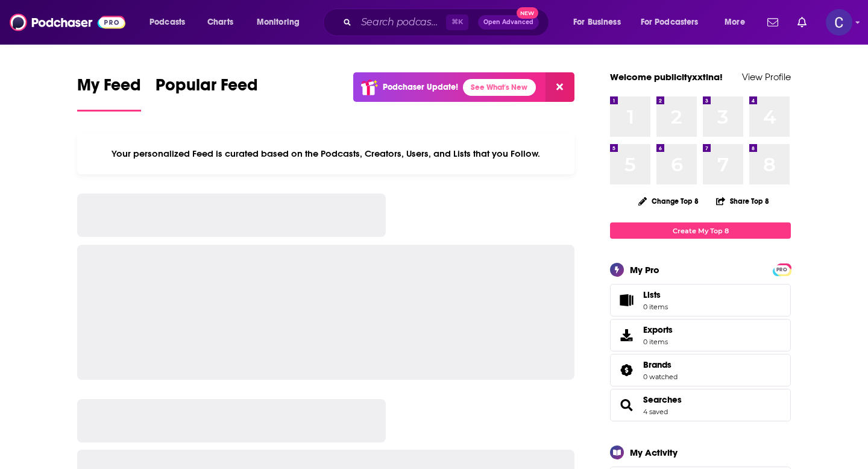  I want to click on a: Exports, so click(701, 335).